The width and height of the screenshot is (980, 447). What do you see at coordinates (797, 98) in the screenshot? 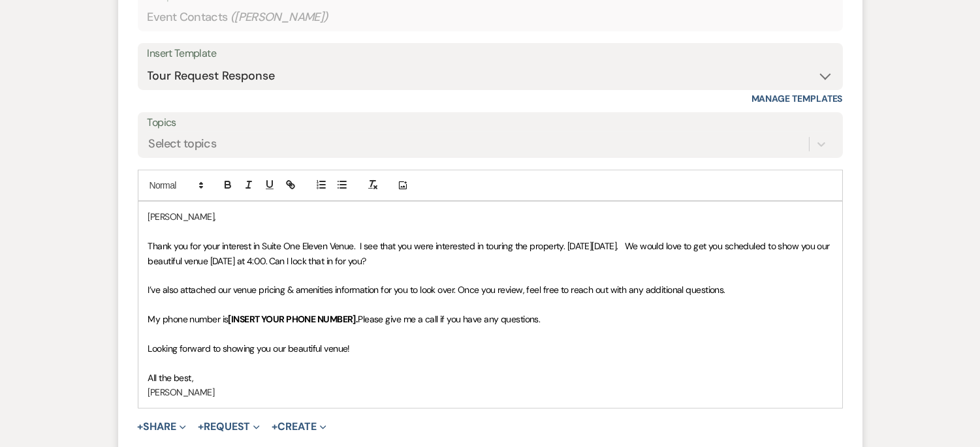
I see `a: Manage Templates` at bounding box center [797, 98].